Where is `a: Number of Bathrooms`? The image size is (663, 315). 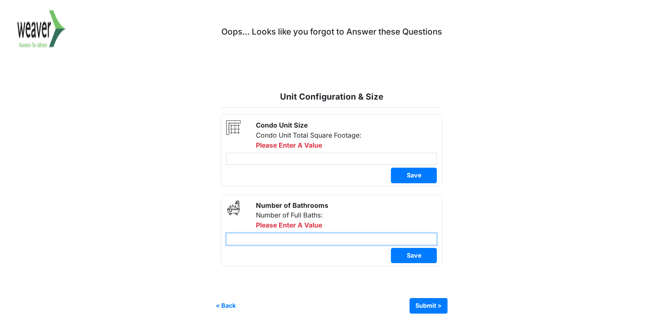
a: Number of Bathrooms is located at coordinates (292, 205).